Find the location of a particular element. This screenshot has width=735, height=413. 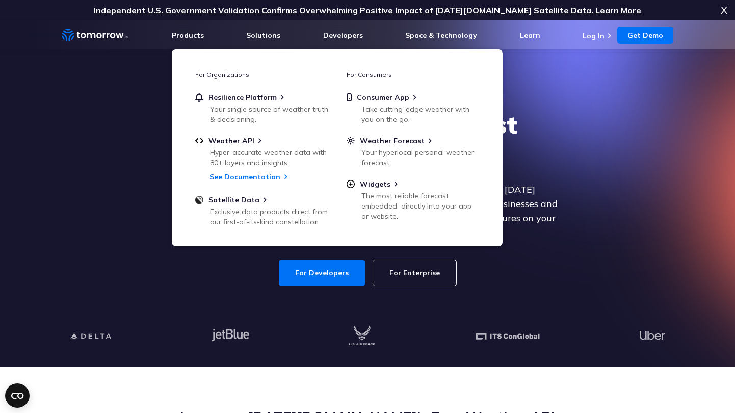

a: Solutions is located at coordinates (263, 35).